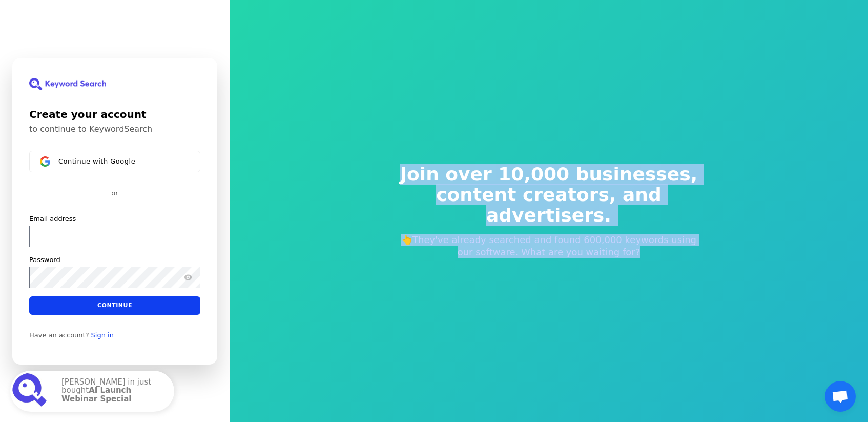 This screenshot has width=868, height=422. What do you see at coordinates (840, 396) in the screenshot?
I see `div: Open chat` at bounding box center [840, 396].